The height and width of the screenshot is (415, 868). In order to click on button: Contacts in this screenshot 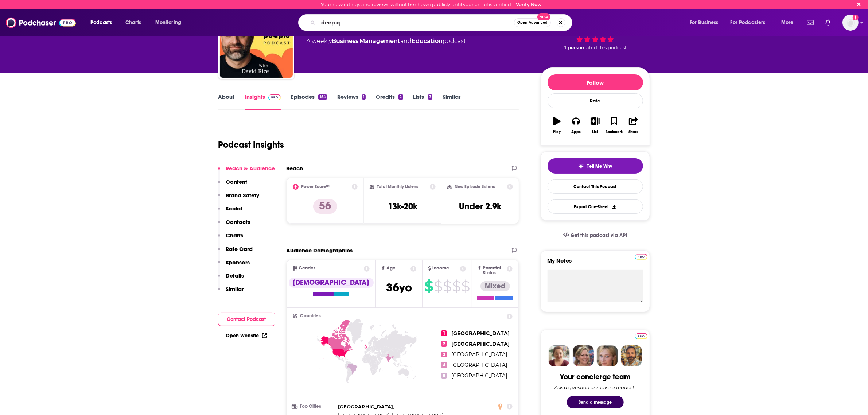, I will do `click(234, 225)`.